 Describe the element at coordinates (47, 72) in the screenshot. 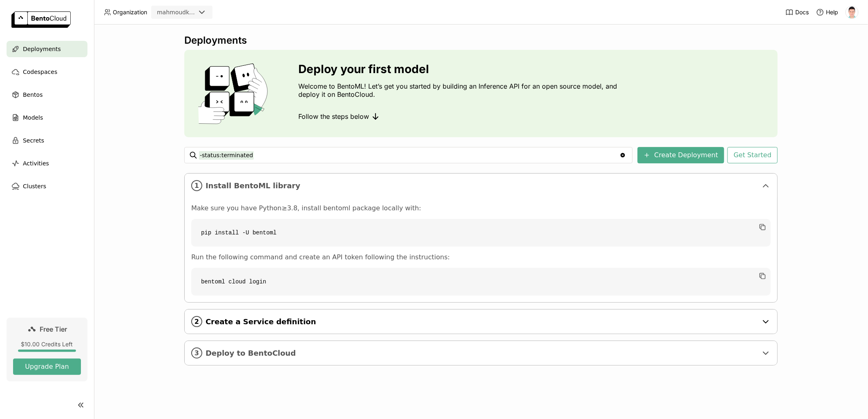

I see `a: Codespaces` at that location.